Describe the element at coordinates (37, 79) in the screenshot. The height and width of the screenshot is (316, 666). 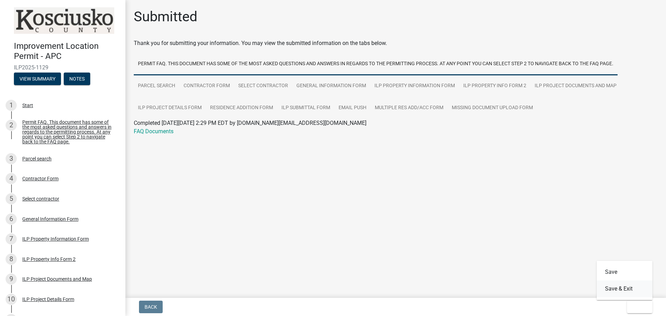
I see `button: View Summary` at that location.